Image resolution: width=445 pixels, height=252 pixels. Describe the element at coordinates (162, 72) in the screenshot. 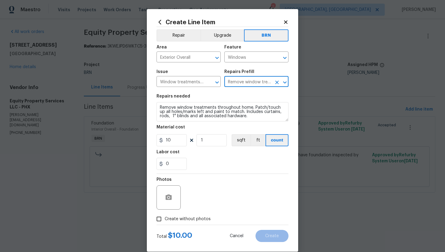

I see `h5: Issue` at that location.